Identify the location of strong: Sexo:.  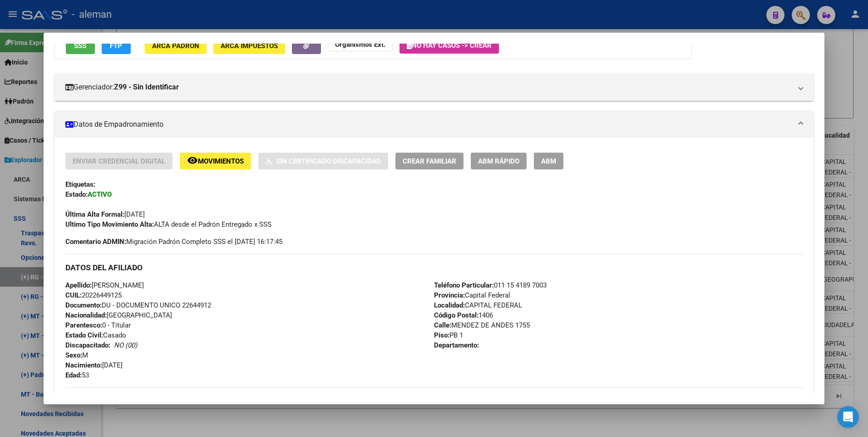
(74, 355).